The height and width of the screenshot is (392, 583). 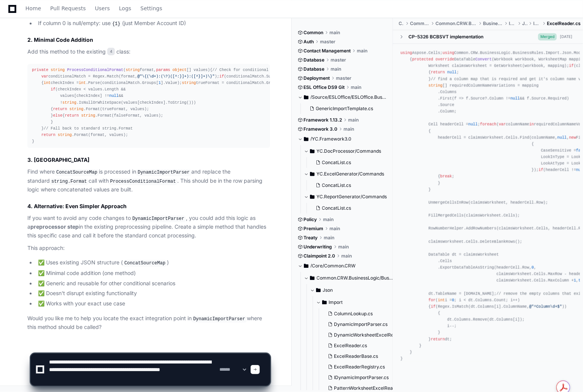 What do you see at coordinates (149, 40) in the screenshot?
I see `h3: 2. Minimal Code Addition` at bounding box center [149, 40].